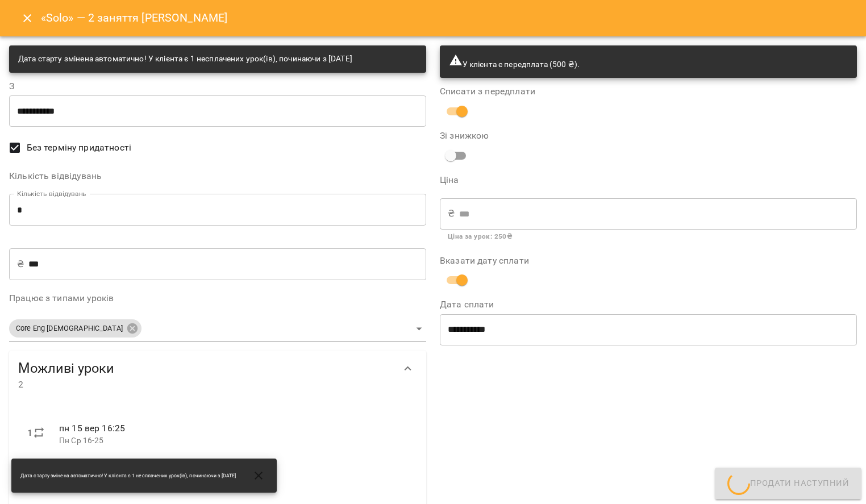 The height and width of the screenshot is (504, 866). What do you see at coordinates (648, 304) in the screenshot?
I see `label: Дата сплати` at bounding box center [648, 304].